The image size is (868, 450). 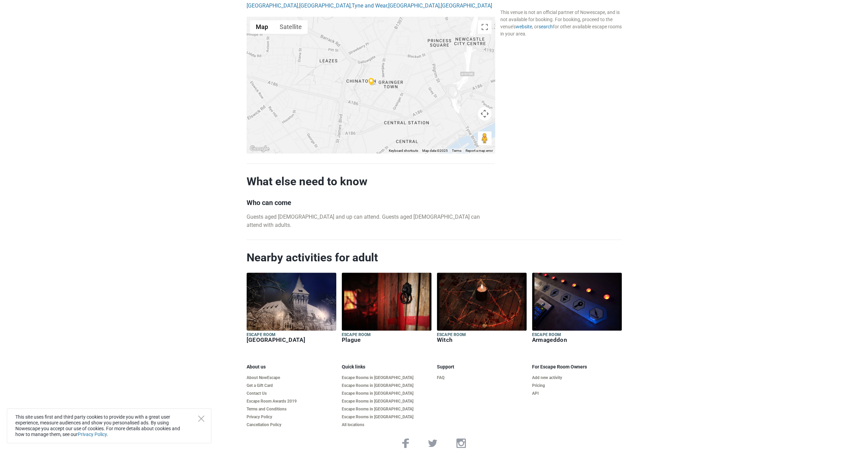 I want to click on button: Drag Pegman onto the map to open Street View, so click(x=485, y=138).